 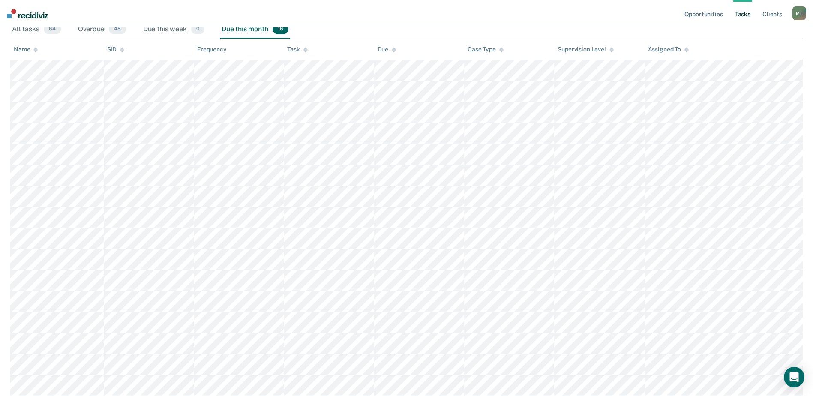 What do you see at coordinates (485, 49) in the screenshot?
I see `div: Case Type` at bounding box center [485, 49].